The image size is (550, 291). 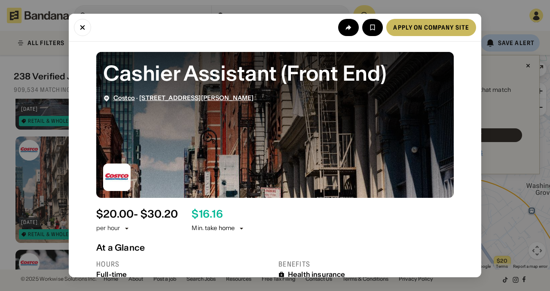 What do you see at coordinates (275, 248) in the screenshot?
I see `div: At a Glance` at bounding box center [275, 248].